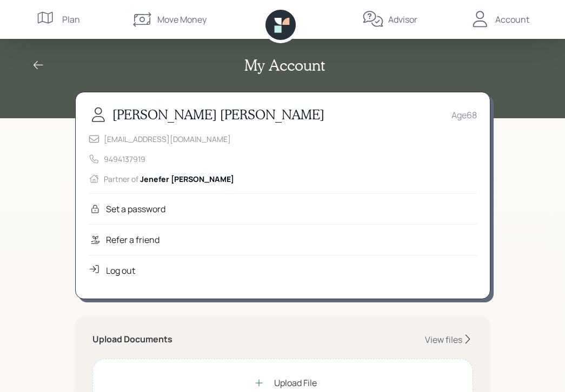 Image resolution: width=565 pixels, height=392 pixels. What do you see at coordinates (512, 20) in the screenshot?
I see `div: Account` at bounding box center [512, 20].